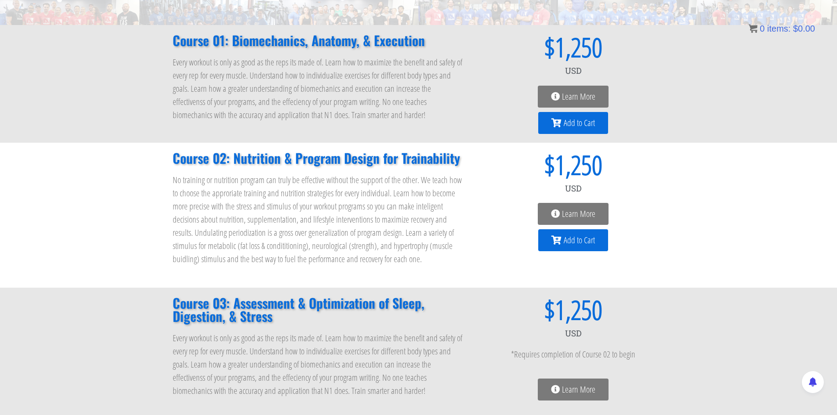 The height and width of the screenshot is (415, 837). What do you see at coordinates (574, 355) in the screenshot?
I see `p: *Requires completion of Course 02 to begin` at bounding box center [574, 355].